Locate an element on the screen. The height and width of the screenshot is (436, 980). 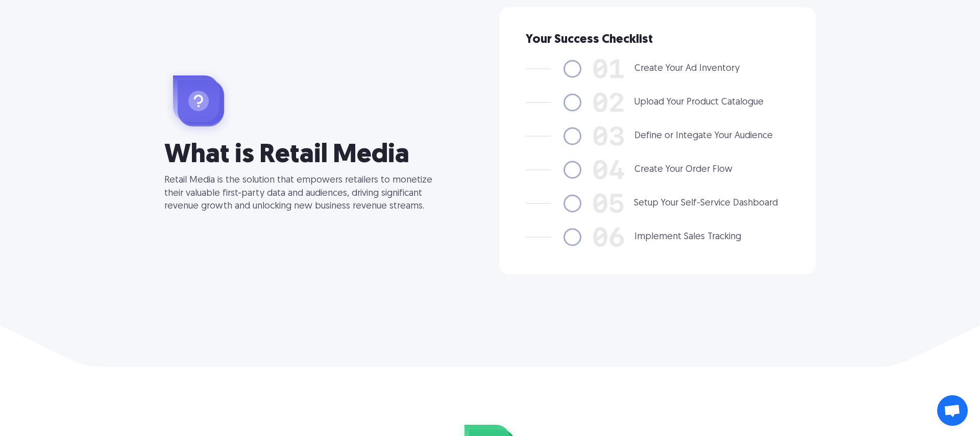
div: Upload Your Product Catalogue is located at coordinates (699, 102).